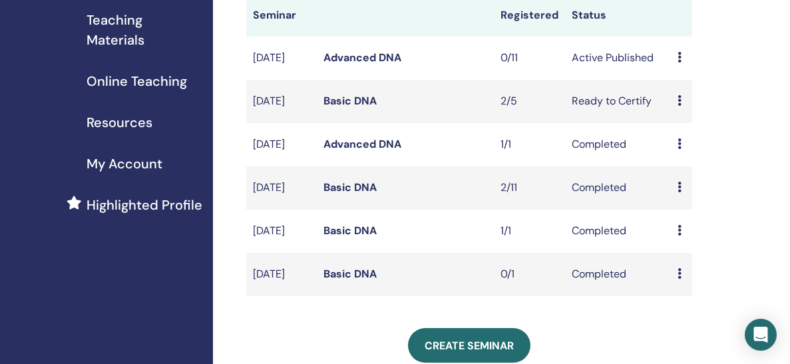 The image size is (790, 364). What do you see at coordinates (124, 164) in the screenshot?
I see `span: My Account` at bounding box center [124, 164].